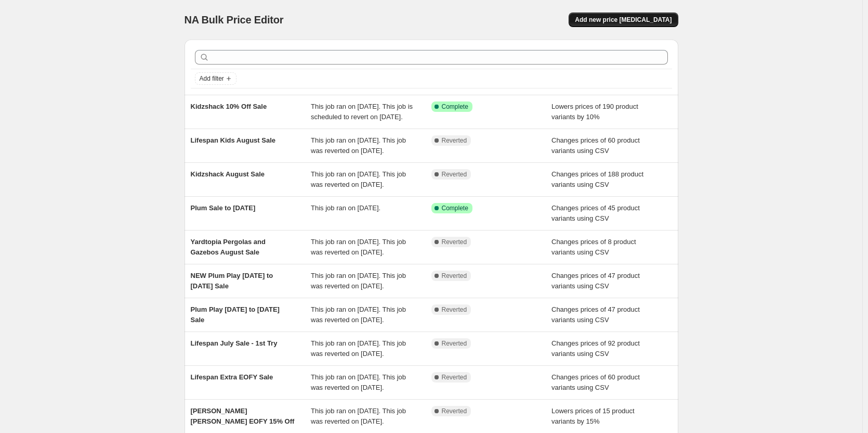  What do you see at coordinates (234, 343) in the screenshot?
I see `span: Lifespan July Sale - 1st Try` at bounding box center [234, 343].